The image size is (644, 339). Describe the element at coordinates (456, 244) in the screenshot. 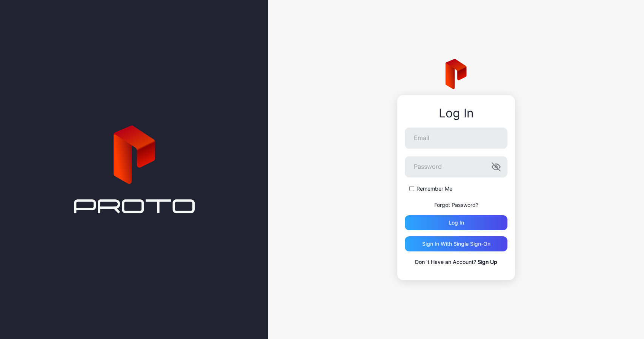

I see `div: Sign in With Single Sign-On` at that location.